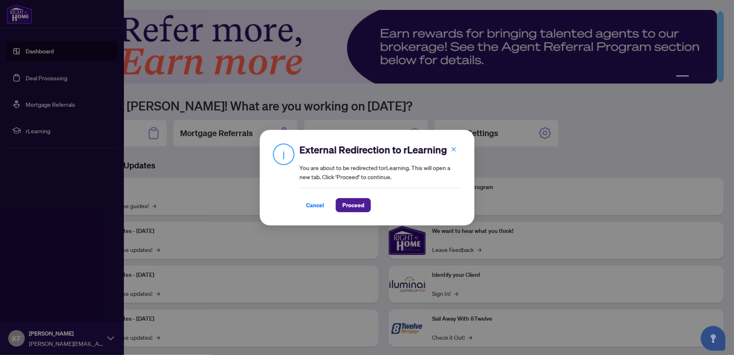 Image resolution: width=734 pixels, height=355 pixels. Describe the element at coordinates (353, 205) in the screenshot. I see `button: Proceed` at that location.